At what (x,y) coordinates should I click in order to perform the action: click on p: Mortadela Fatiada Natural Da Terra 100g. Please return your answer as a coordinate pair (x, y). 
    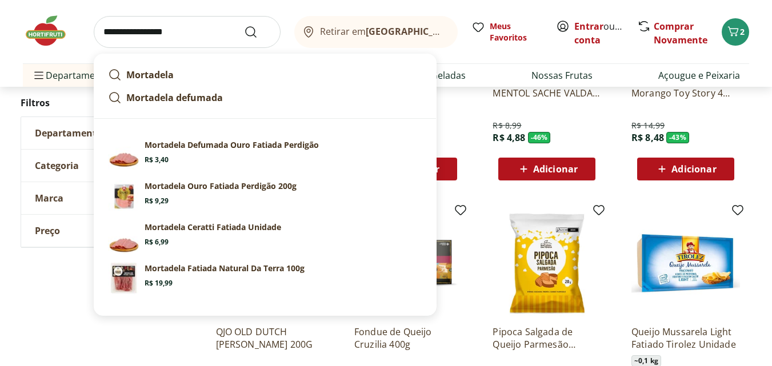
    Looking at the image, I should click on (225, 269).